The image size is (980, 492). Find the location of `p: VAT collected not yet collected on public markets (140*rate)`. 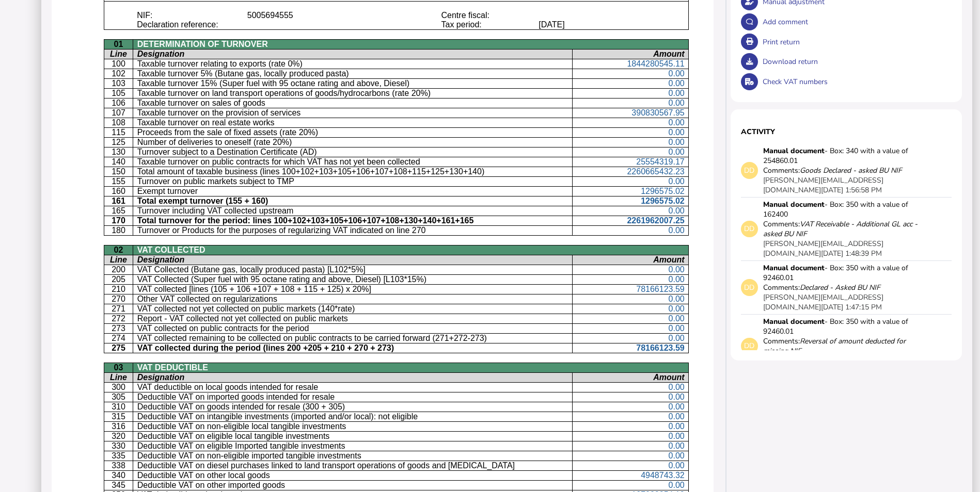

p: VAT collected not yet collected on public markets (140*rate) is located at coordinates (353, 309).